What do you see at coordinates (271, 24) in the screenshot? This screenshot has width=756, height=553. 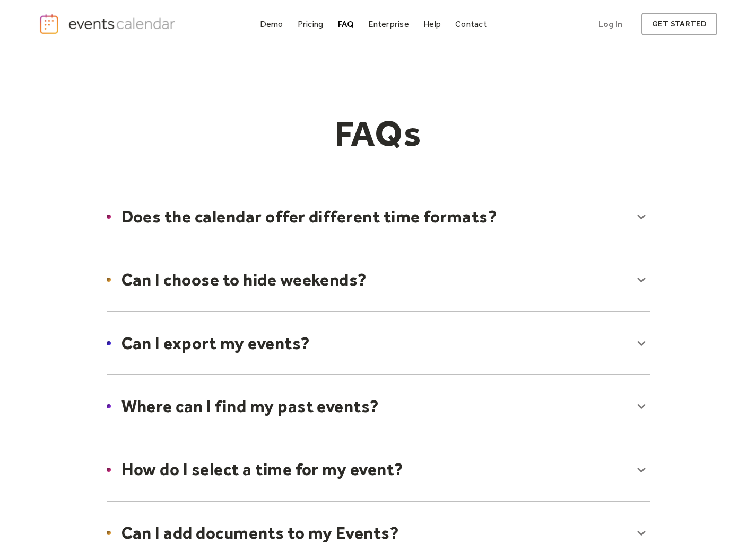 I see `a: Demo` at bounding box center [271, 24].